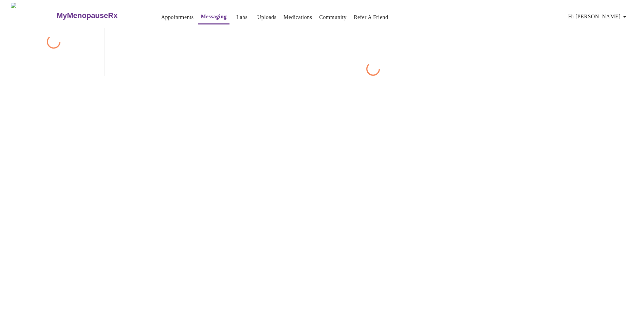  Describe the element at coordinates (242, 17) in the screenshot. I see `a: Labs` at that location.